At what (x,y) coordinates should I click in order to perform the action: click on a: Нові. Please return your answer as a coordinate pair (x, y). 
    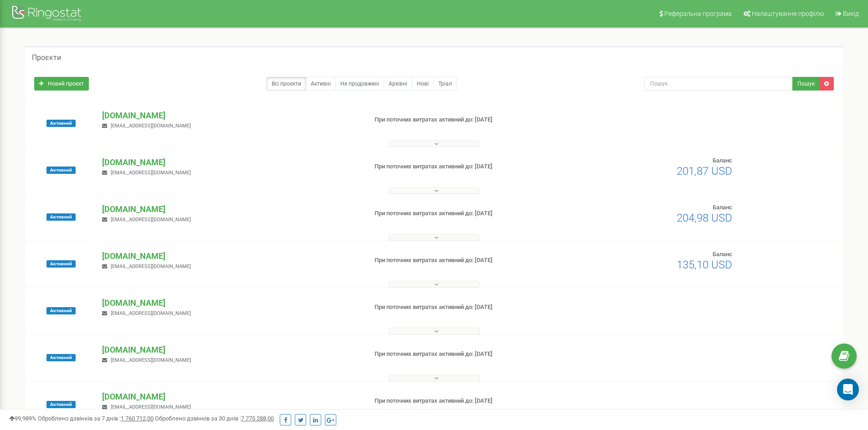
    Looking at the image, I should click on (423, 84).